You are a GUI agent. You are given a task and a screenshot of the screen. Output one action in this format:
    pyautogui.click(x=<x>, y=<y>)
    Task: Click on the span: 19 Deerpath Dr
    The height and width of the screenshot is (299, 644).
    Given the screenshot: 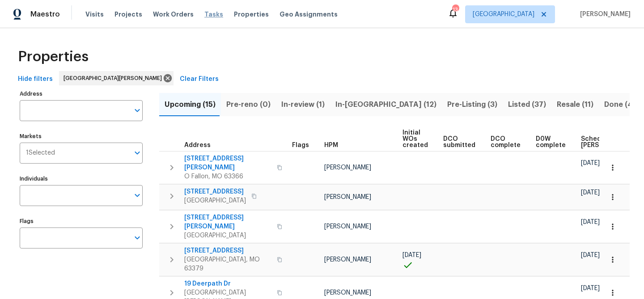 What is the action you would take?
    pyautogui.click(x=227, y=284)
    